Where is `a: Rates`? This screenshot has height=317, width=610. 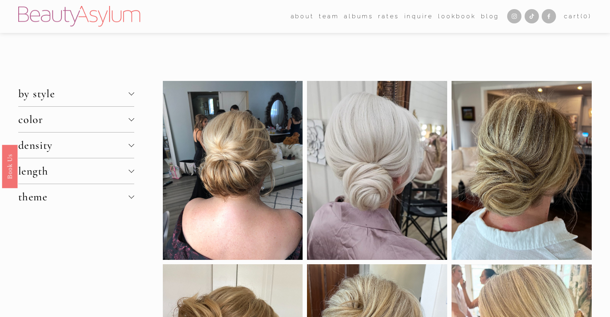 a: Rates is located at coordinates (388, 16).